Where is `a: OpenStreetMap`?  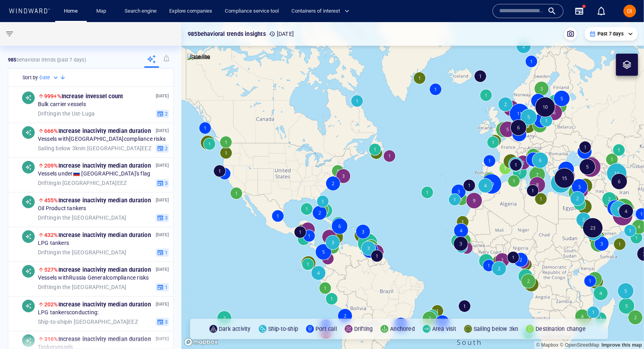 a: OpenStreetMap is located at coordinates (580, 345).